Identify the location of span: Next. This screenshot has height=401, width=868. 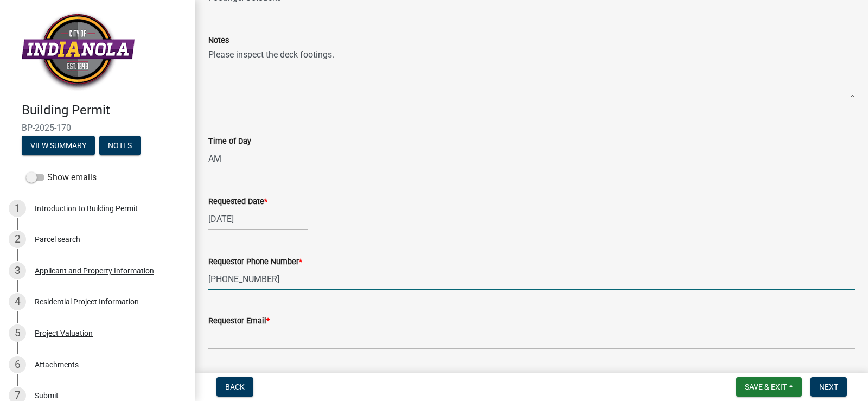
(828, 387).